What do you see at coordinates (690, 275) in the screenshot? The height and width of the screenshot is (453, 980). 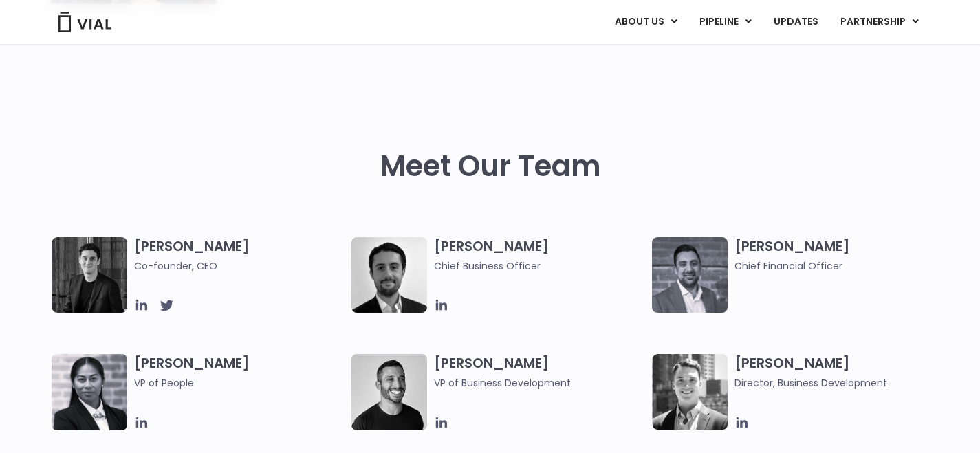 I see `img: Headshot of smiling man named Samir` at bounding box center [690, 275].